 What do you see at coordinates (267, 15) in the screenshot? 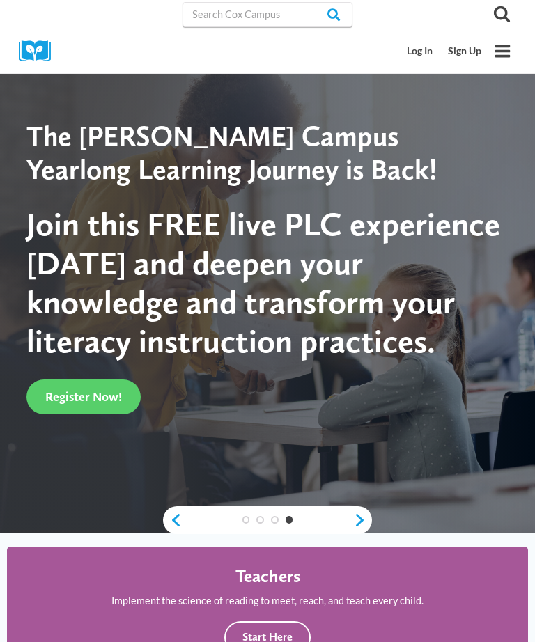
I see `input: Search Cox Campus` at bounding box center [267, 15].